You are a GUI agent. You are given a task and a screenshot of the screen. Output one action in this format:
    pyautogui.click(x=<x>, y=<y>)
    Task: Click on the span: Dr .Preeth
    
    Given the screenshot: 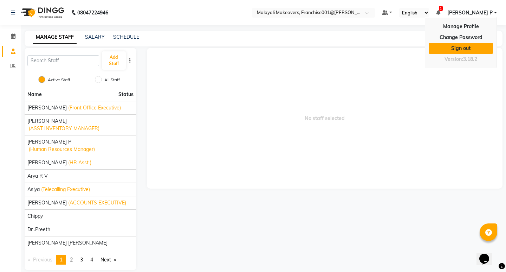 What is the action you would take?
    pyautogui.click(x=39, y=229)
    